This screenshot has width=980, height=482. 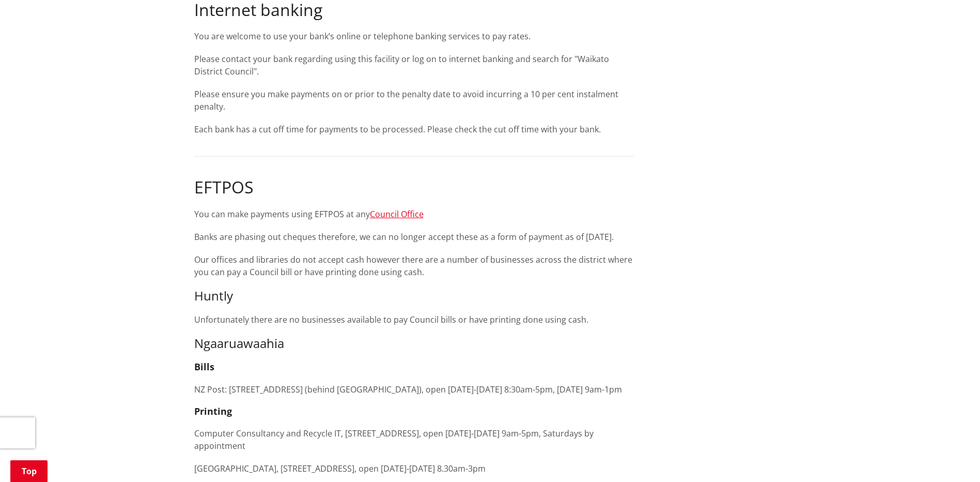 What do you see at coordinates (414, 129) in the screenshot?
I see `p: Each bank has a cut off time for payments to be processed. Please check the cut off time with you...` at bounding box center [414, 129].